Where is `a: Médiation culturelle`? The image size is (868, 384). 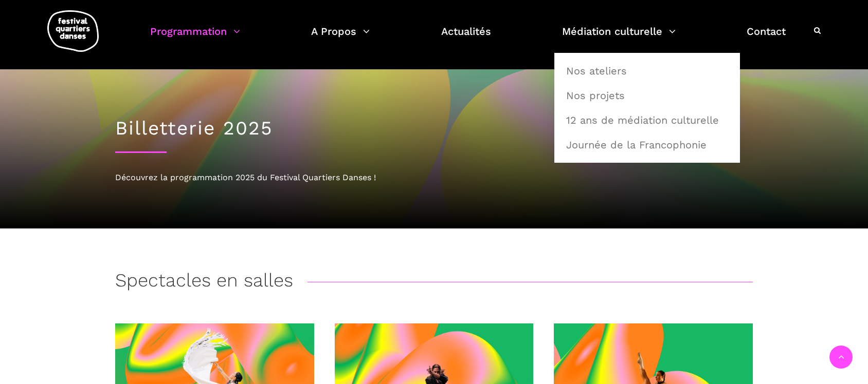 a: Médiation culturelle is located at coordinates (619, 37).